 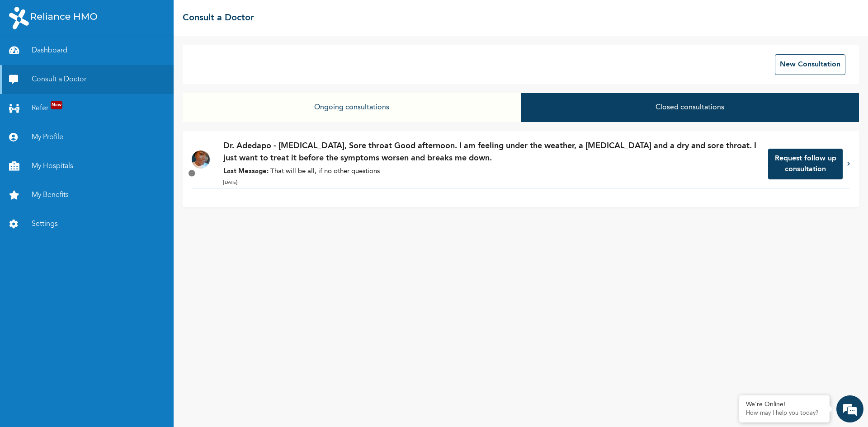 What do you see at coordinates (200, 160) in the screenshot?
I see `img: Doctor` at bounding box center [200, 160].